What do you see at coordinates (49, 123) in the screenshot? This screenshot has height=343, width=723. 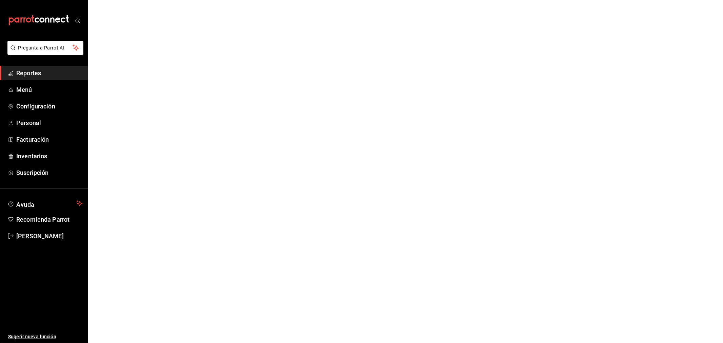 I see `span: Personal` at bounding box center [49, 123].